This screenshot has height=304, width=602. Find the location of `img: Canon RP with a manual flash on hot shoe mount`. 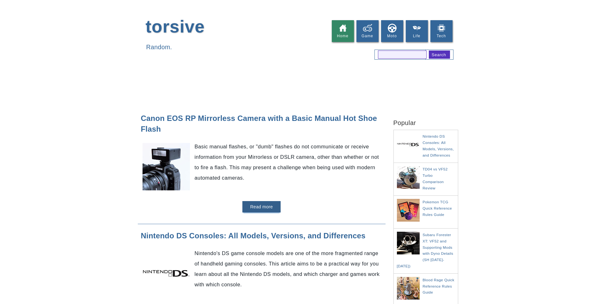

img: Canon RP with a manual flash on hot shoe mount is located at coordinates (166, 167).